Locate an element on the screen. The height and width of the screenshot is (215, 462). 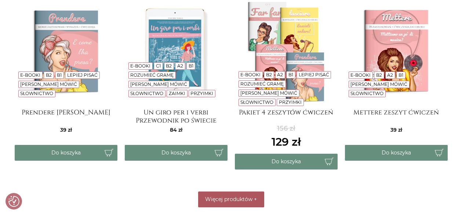
a: C1 is located at coordinates (158, 66).